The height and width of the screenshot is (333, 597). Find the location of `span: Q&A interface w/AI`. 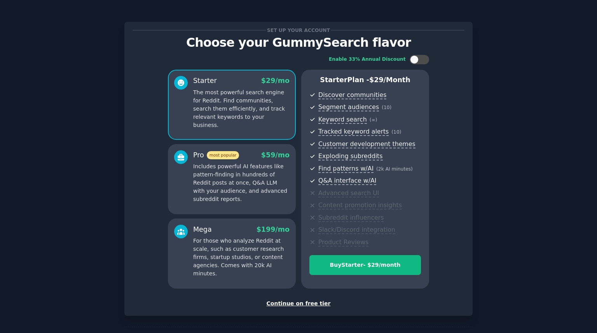

span: Q&A interface w/AI is located at coordinates (347, 180).